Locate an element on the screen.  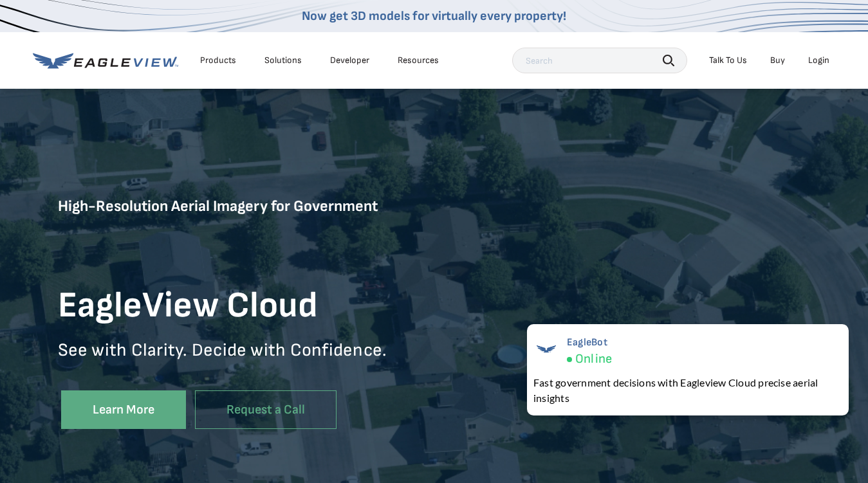
h1: EagleView Cloud is located at coordinates (246, 306).